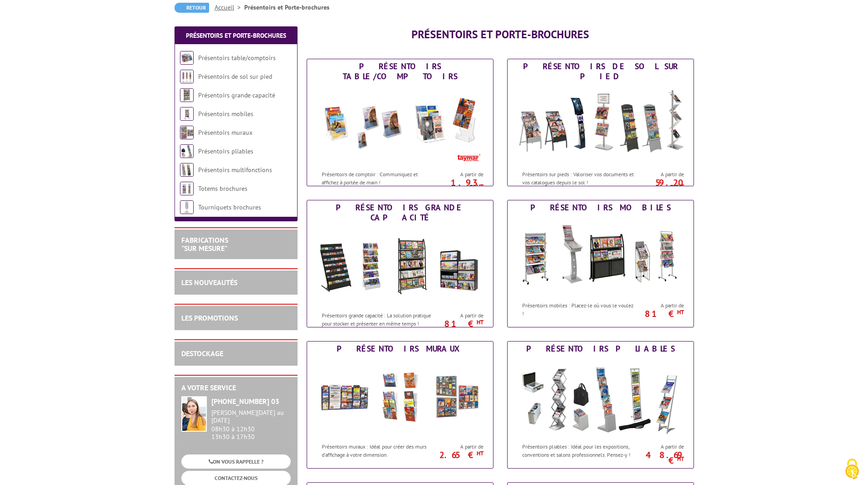 This screenshot has width=868, height=485. What do you see at coordinates (601, 207) in the screenshot?
I see `div: Présentoirs mobiles` at bounding box center [601, 207].